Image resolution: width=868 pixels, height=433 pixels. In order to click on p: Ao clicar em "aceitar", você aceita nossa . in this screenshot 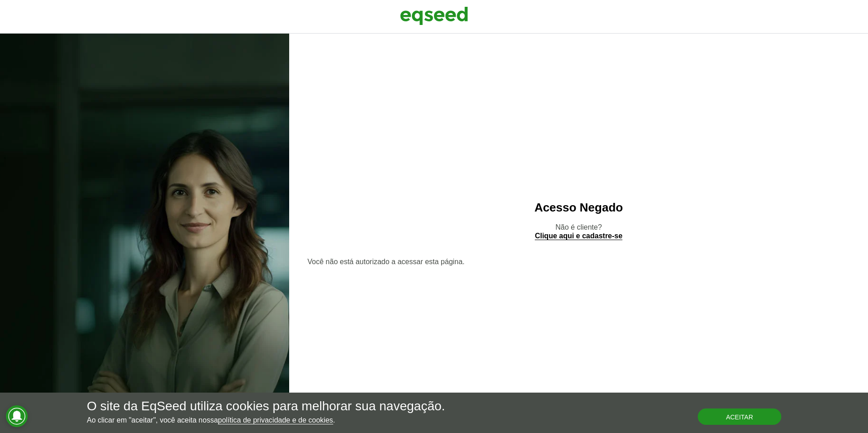, I will do `click(265, 420)`.